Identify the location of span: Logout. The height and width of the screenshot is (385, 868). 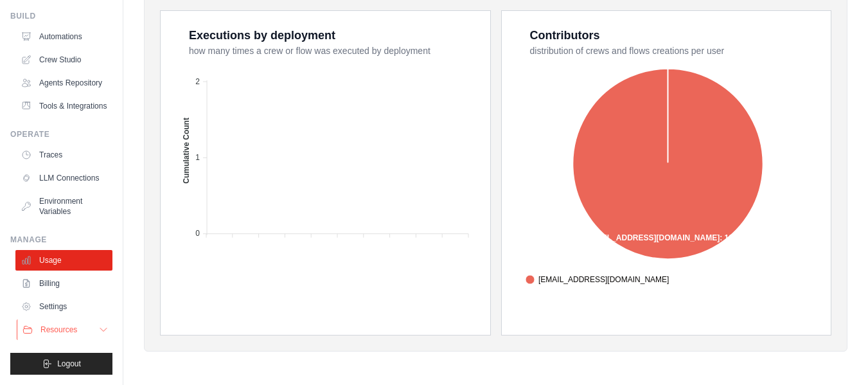
(69, 364).